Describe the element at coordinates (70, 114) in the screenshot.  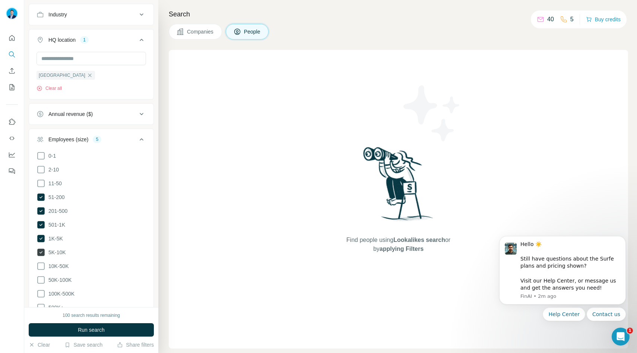
I see `div: Annual revenue ($)` at that location.